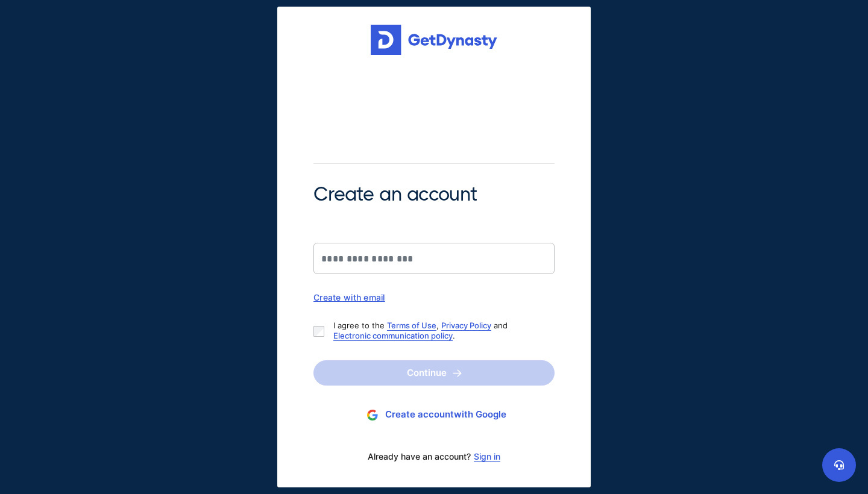 Image resolution: width=868 pixels, height=494 pixels. Describe the element at coordinates (434, 297) in the screenshot. I see `div: Create with email` at that location.